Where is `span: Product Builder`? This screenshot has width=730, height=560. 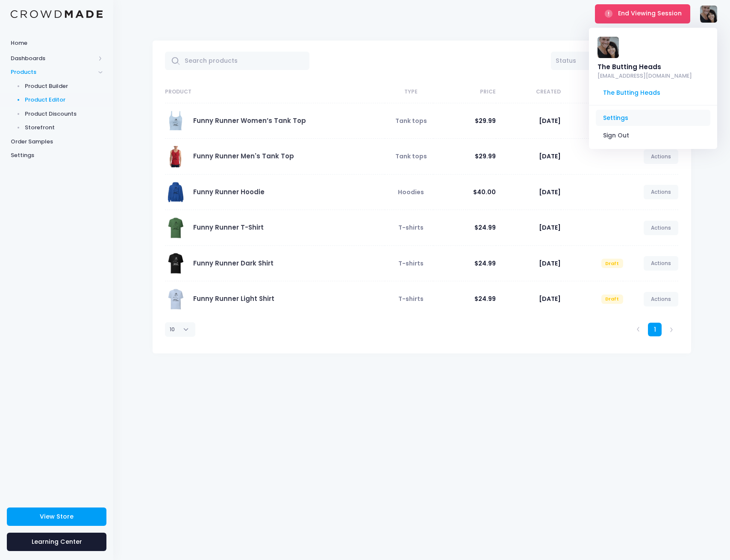
span: Product Builder is located at coordinates (64, 87).